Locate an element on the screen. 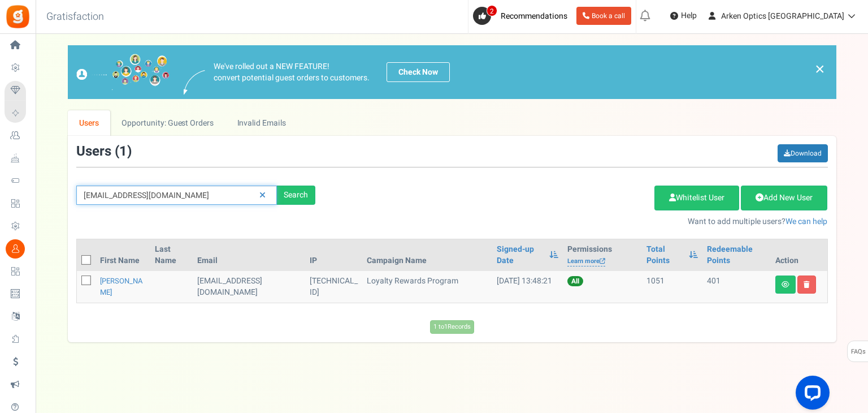  div: Search is located at coordinates (296, 195).